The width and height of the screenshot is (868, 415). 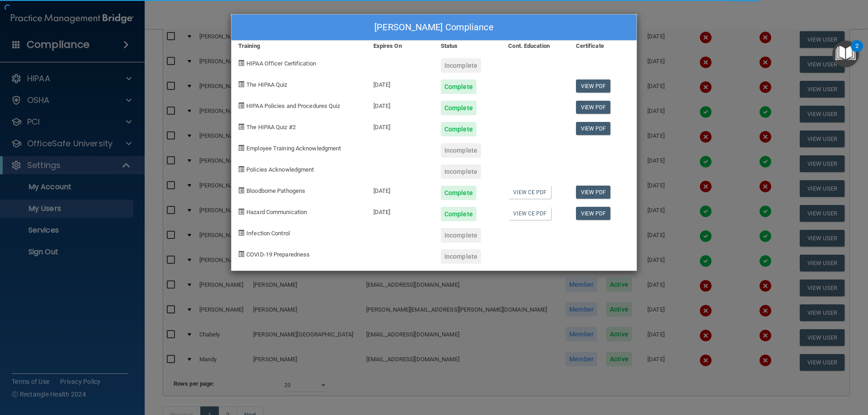 What do you see at coordinates (293, 148) in the screenshot?
I see `span: Employee Training Acknowledgment` at bounding box center [293, 148].